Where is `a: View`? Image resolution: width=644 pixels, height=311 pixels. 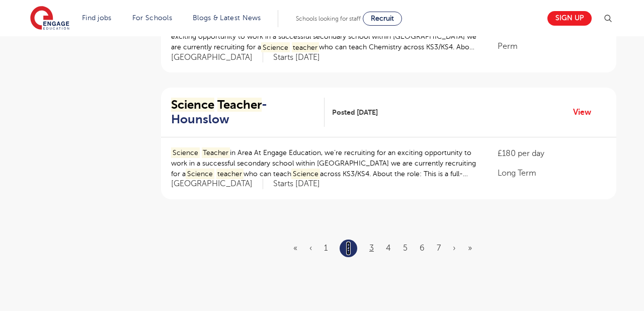
a: View is located at coordinates (585, 112).